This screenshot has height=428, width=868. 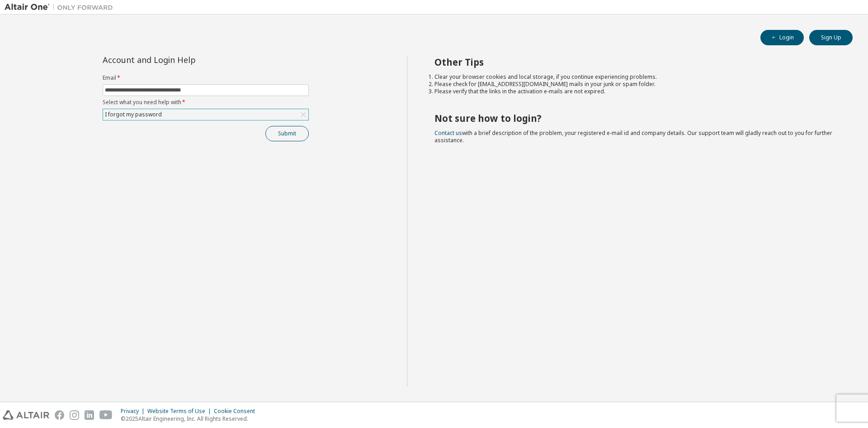 What do you see at coordinates (26, 414) in the screenshot?
I see `img: altair_logo.svg` at bounding box center [26, 414].